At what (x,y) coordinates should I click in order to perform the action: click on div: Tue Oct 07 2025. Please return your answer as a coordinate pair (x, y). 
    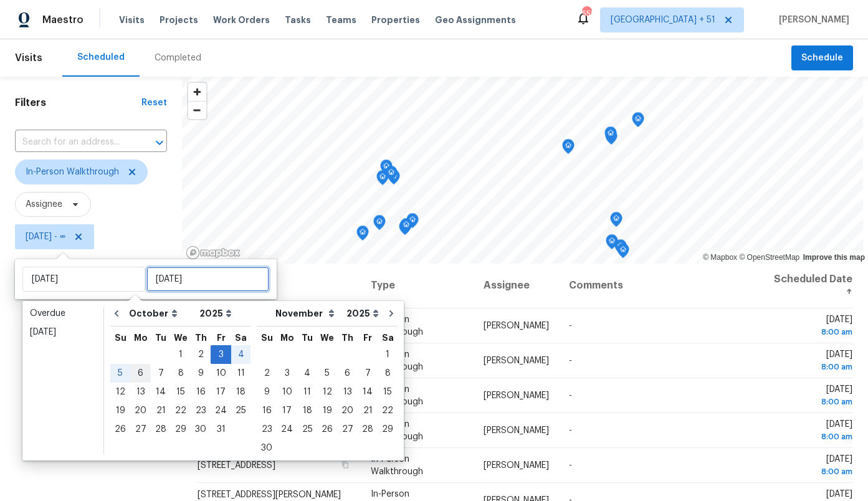
    Looking at the image, I should click on (161, 373).